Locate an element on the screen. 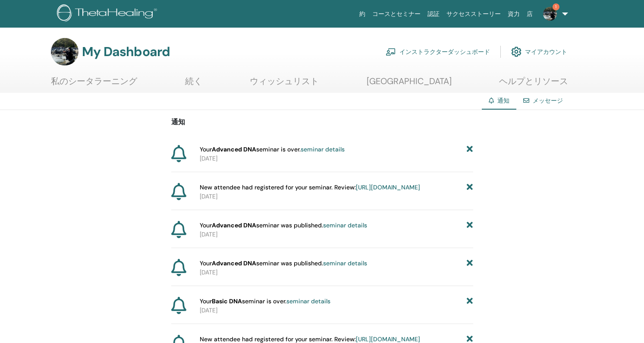 Image resolution: width=644 pixels, height=343 pixels. a: 資力 is located at coordinates (514, 14).